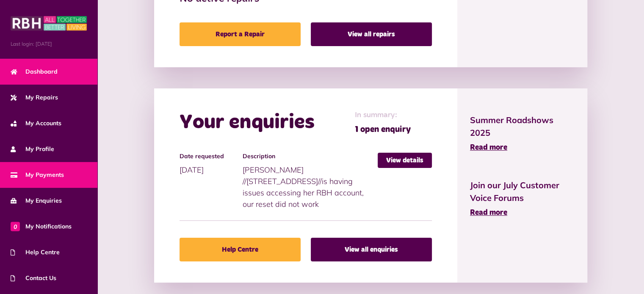  Describe the element at coordinates (371, 34) in the screenshot. I see `a: View all repairs` at that location.